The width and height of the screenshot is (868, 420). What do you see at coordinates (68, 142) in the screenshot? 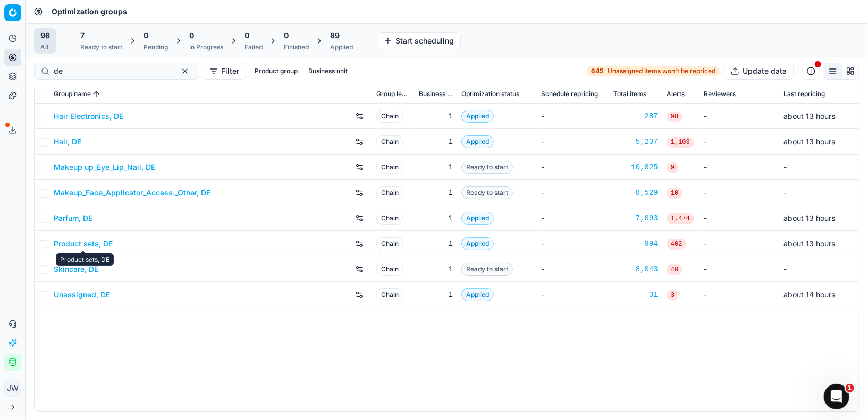
I see `a: Hair, DE` at bounding box center [68, 142].